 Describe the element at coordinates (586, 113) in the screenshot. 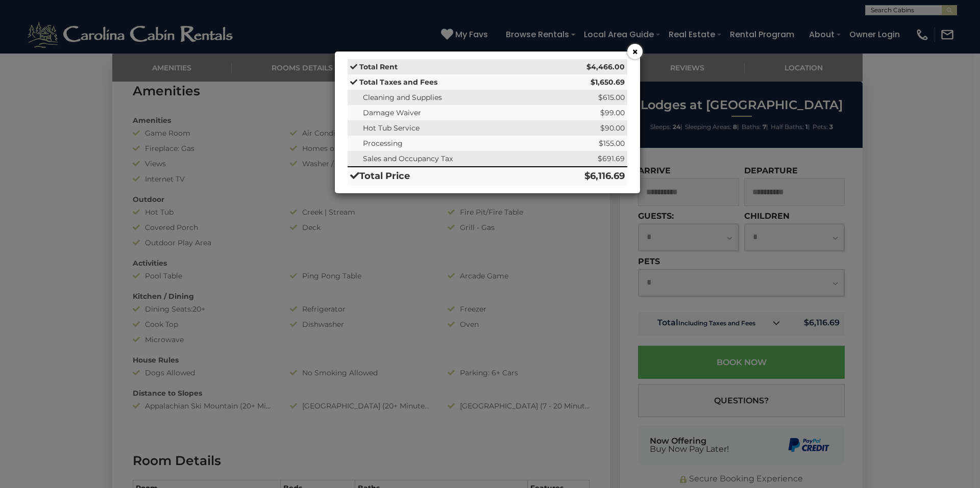

I see `td: $99.00` at that location.